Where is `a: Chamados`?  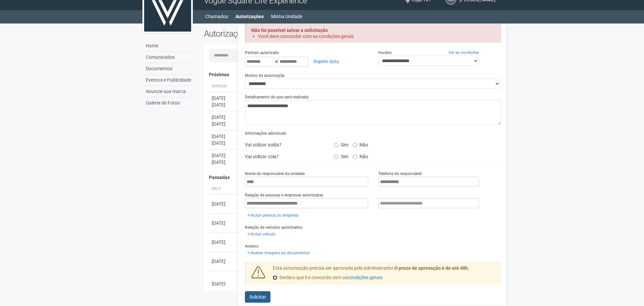 a: Chamados is located at coordinates (217, 16).